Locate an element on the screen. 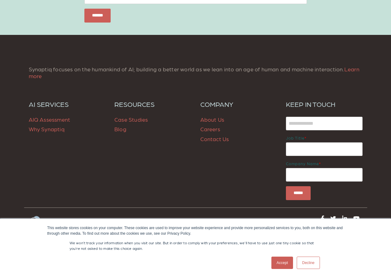 The height and width of the screenshot is (277, 391). a: AI SERVICES is located at coordinates (67, 104).